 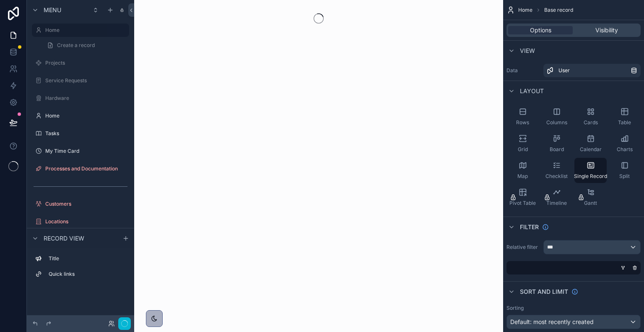 I want to click on span: Create a record, so click(x=76, y=46).